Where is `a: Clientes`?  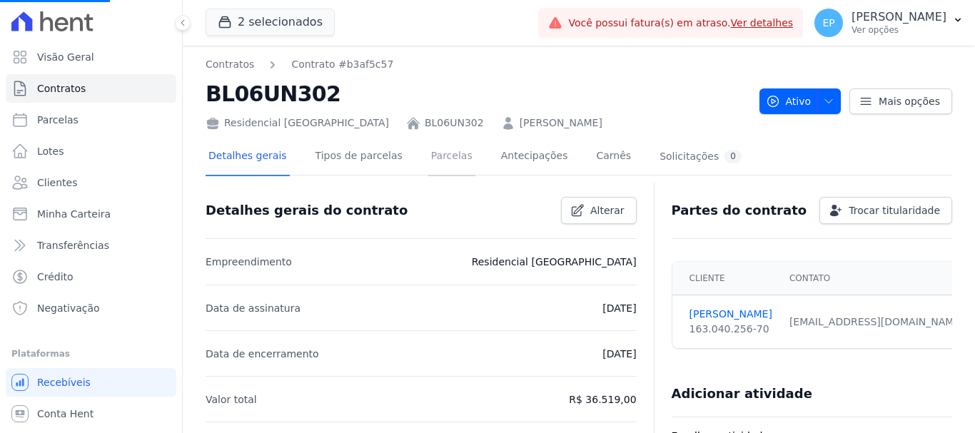 a: Clientes is located at coordinates (91, 183).